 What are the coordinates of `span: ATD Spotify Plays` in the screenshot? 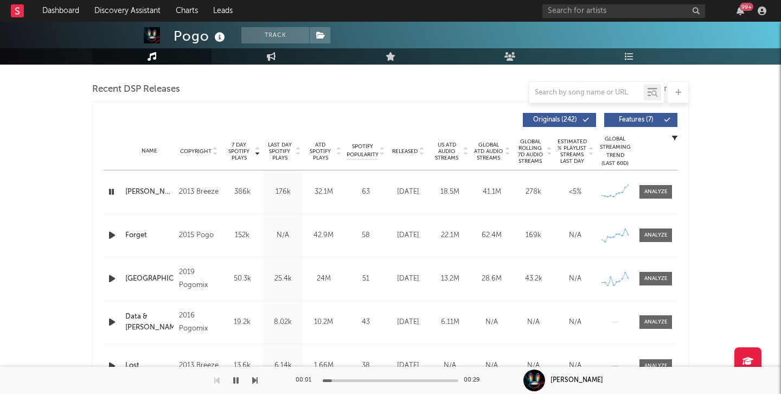 It's located at (320, 151).